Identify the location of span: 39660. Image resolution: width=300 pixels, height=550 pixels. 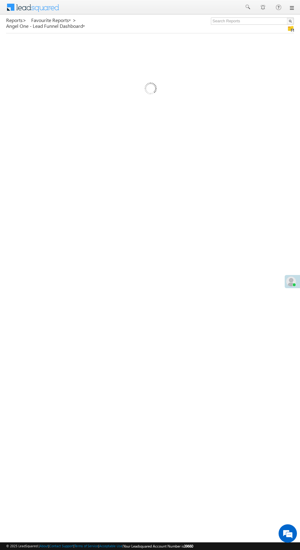
(188, 546).